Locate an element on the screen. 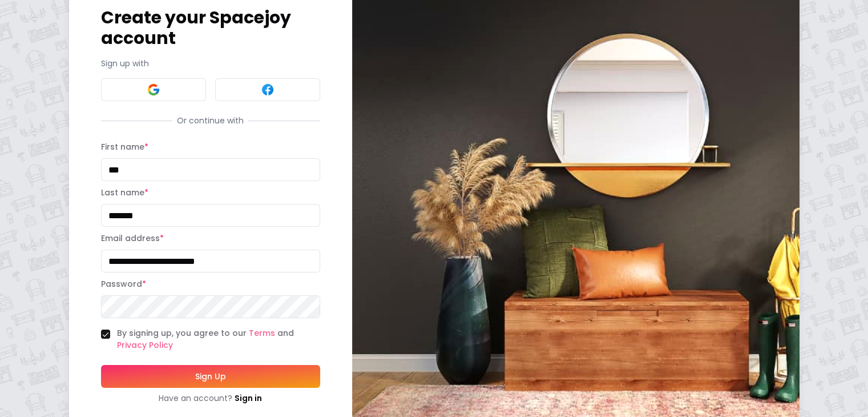 The width and height of the screenshot is (868, 417). h1: Create your Spacejoy account is located at coordinates (211, 28).